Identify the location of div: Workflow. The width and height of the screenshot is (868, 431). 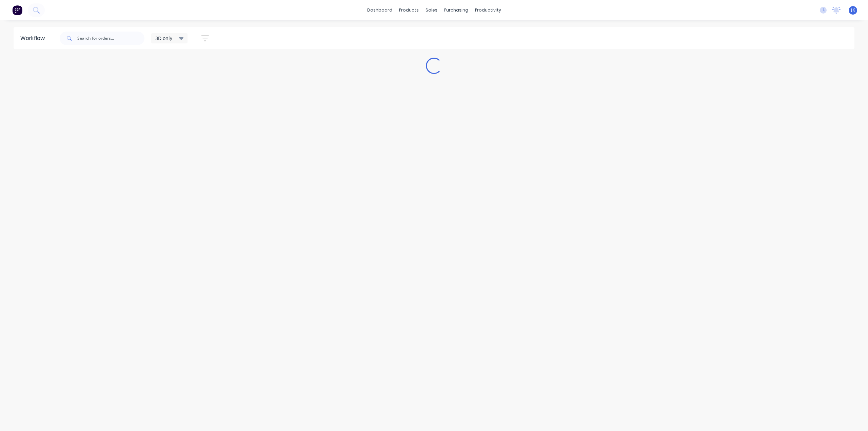
(34, 38).